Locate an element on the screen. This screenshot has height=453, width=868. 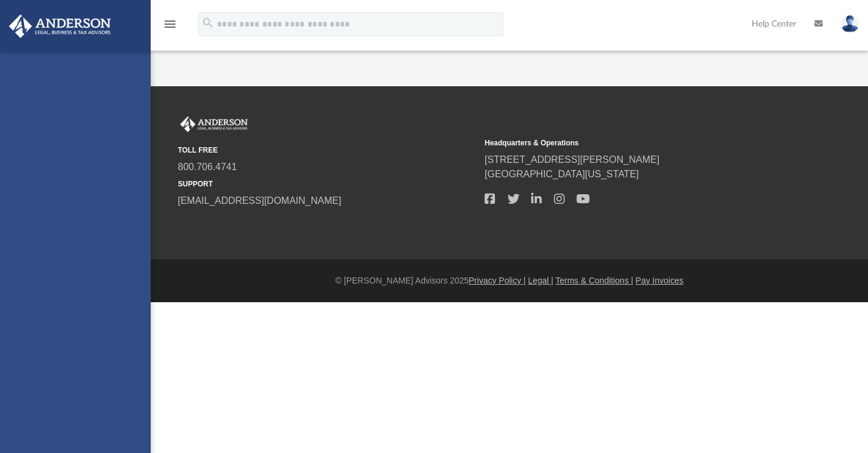
a: menu is located at coordinates (170, 27).